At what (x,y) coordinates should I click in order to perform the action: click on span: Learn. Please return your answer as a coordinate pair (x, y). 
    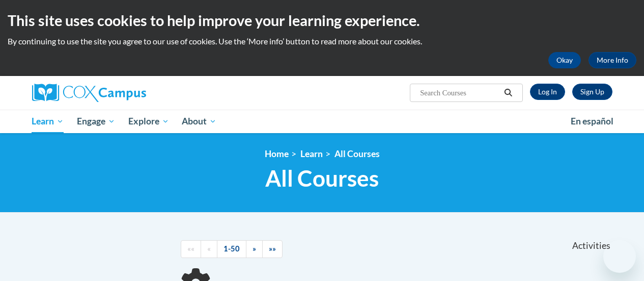
    Looking at the image, I should click on (47, 121).